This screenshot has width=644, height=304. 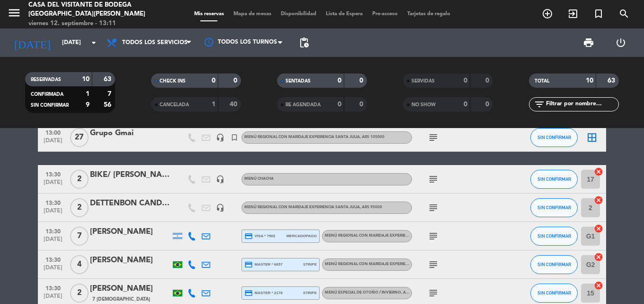 I want to click on span: SERVIDAS, so click(x=423, y=81).